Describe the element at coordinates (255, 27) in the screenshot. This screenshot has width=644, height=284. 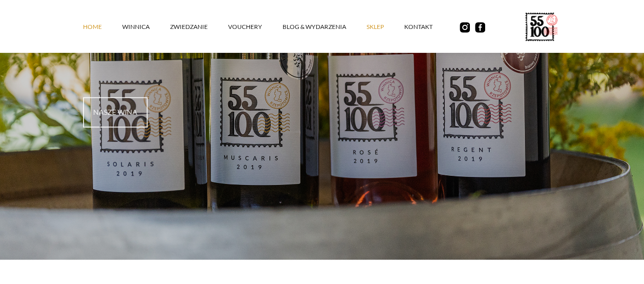
I see `a: vouchery` at that location.